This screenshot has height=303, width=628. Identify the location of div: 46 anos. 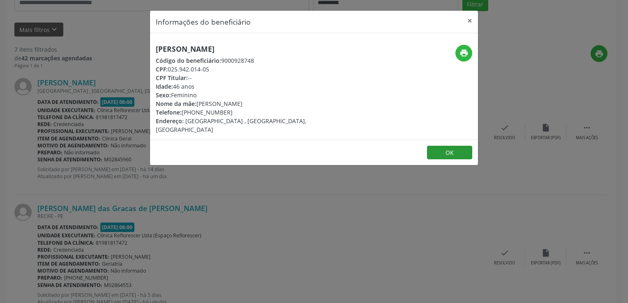
(259, 86).